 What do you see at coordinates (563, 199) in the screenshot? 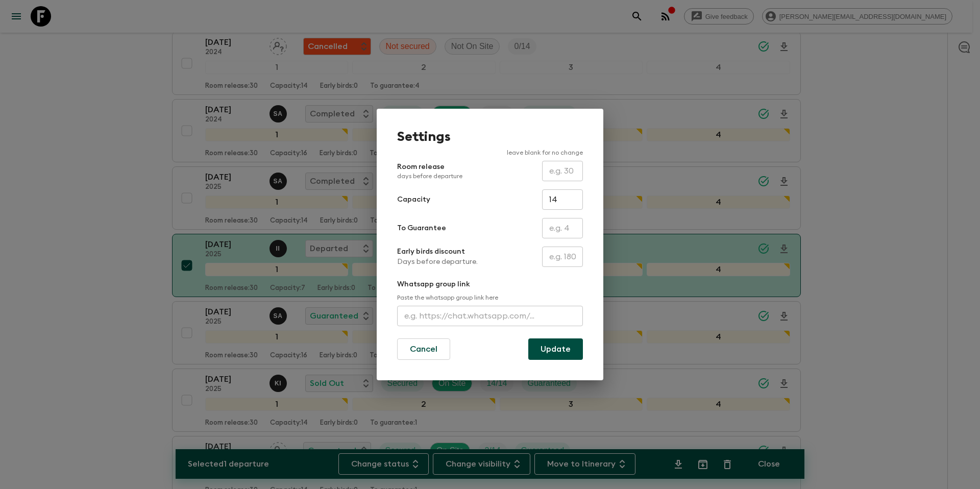
I see `input: e.g. 14` at bounding box center [563, 199].